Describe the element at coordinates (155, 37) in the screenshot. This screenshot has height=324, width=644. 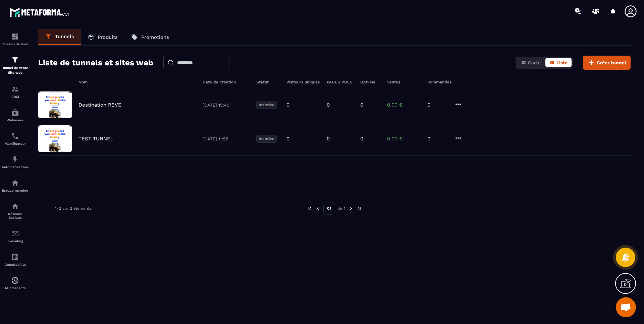
I see `p: Promotions` at that location.